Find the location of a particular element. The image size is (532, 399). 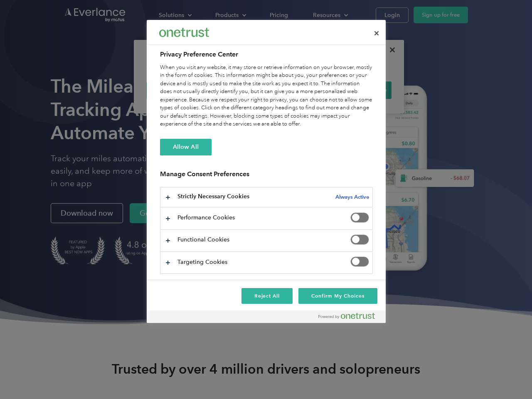

button: Allow All is located at coordinates (186, 147).